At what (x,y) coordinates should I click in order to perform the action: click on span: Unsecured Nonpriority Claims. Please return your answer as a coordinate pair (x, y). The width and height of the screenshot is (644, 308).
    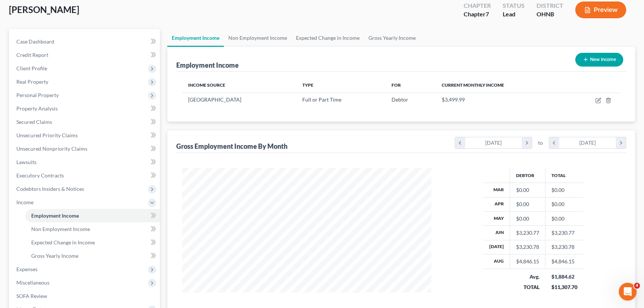
    Looking at the image, I should click on (52, 148).